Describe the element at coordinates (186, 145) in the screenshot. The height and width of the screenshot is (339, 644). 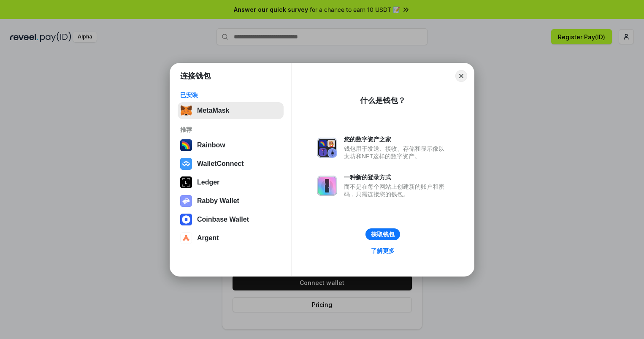
I see `img: svg+xml,%3Csvg%20width%3D%22120%22%20height%3D%22120%22%20viewBox%3D%220%200%20120%20120%22%20fil...` at that location.